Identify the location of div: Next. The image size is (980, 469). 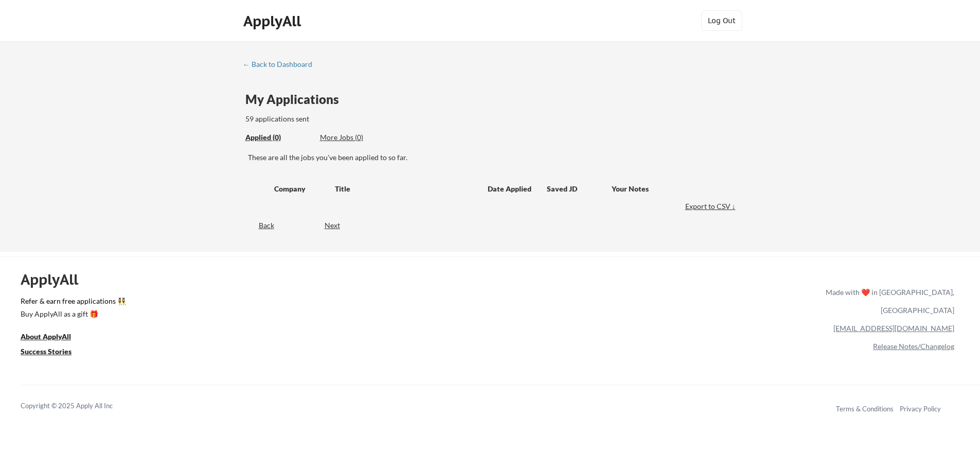
(338, 226).